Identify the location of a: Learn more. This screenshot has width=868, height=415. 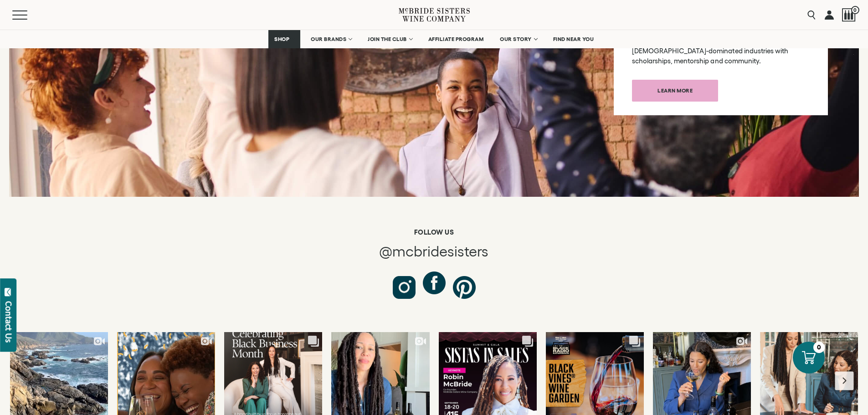
(675, 91).